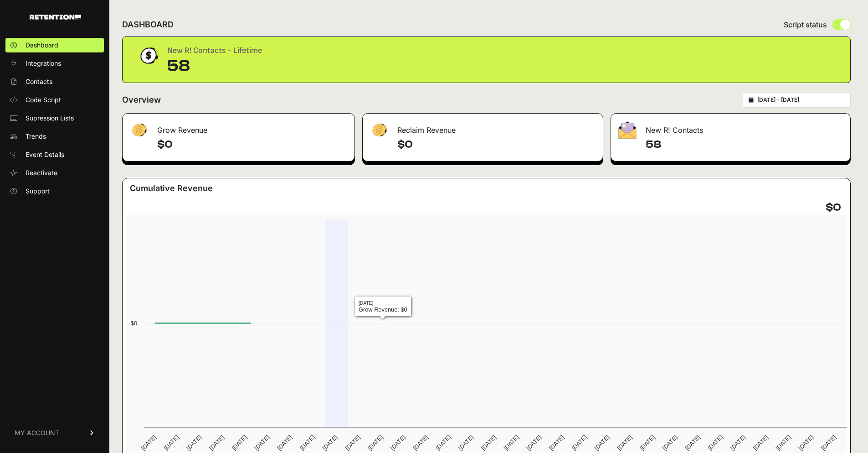 Image resolution: width=868 pixels, height=453 pixels. I want to click on div: 58, so click(214, 66).